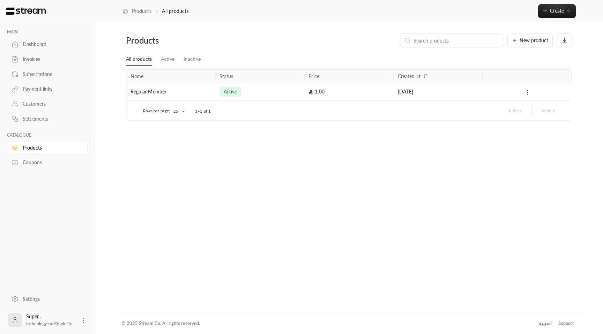 This screenshot has width=603, height=334. I want to click on div: Regular Member, so click(171, 91).